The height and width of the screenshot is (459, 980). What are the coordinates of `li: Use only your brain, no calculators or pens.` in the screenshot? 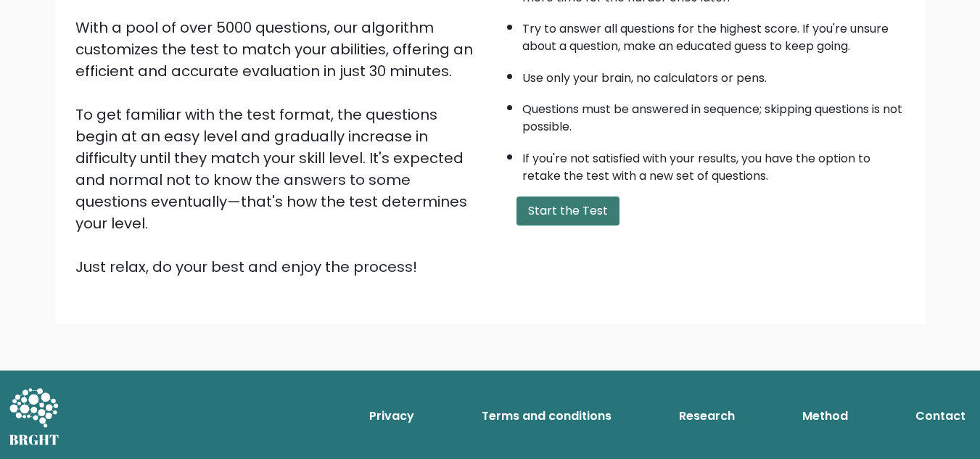 It's located at (713, 74).